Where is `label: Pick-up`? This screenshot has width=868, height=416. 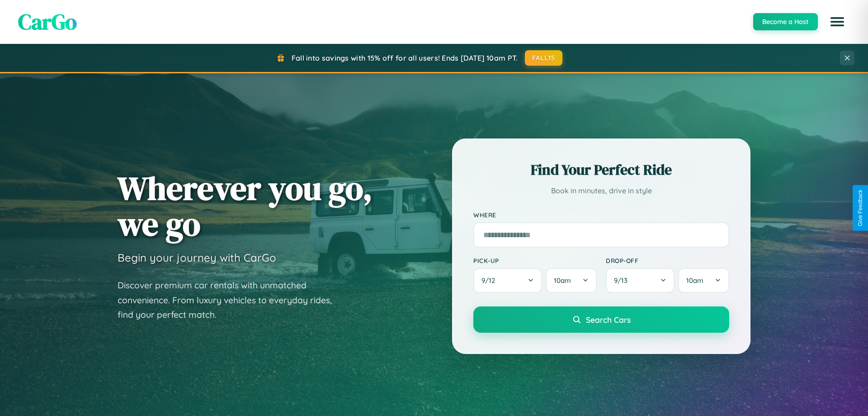 label: Pick-up is located at coordinates (535, 260).